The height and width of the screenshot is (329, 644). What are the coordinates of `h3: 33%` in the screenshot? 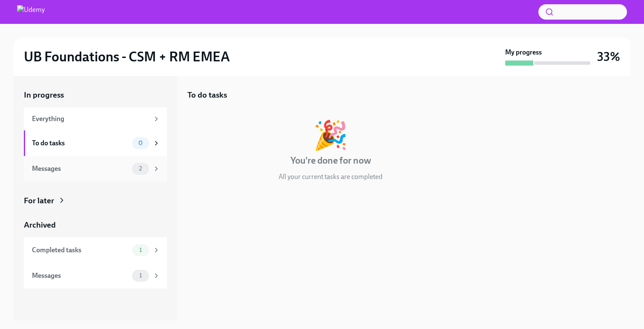 It's located at (609, 57).